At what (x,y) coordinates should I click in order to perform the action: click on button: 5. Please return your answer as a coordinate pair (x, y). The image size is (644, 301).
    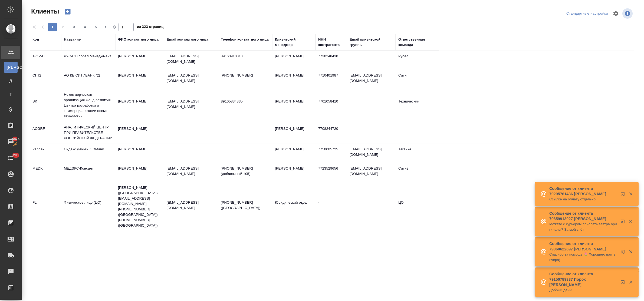
    Looking at the image, I should click on (96, 27).